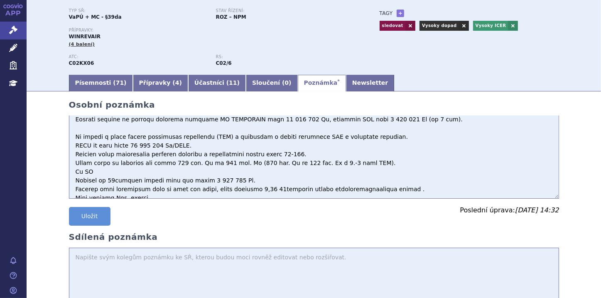  Describe the element at coordinates (101, 83) in the screenshot. I see `a: Písemnosti (71)` at that location.